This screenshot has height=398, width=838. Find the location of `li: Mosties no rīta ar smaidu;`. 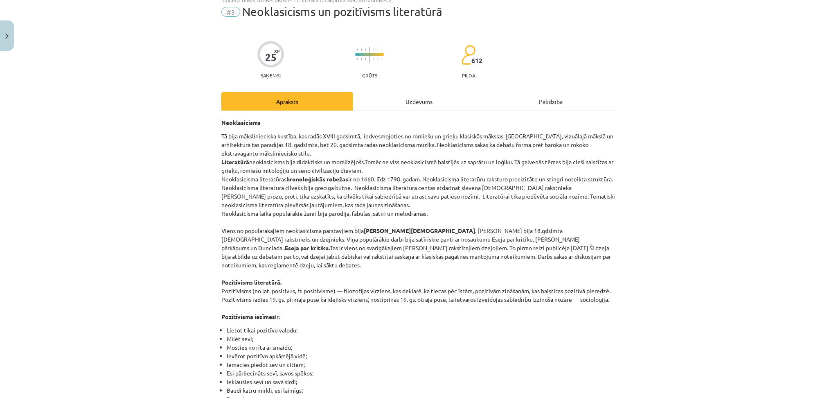

li: Mosties no rīta ar smaidu; is located at coordinates (422, 347).